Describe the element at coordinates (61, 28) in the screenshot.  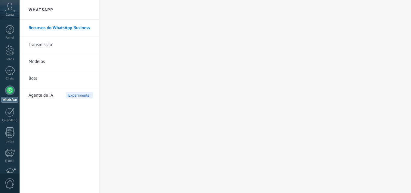
I see `a: Recursos do WhatsApp Business` at that location.